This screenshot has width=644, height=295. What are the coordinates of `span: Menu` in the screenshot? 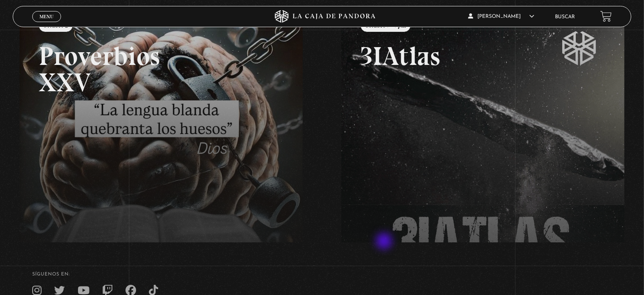 It's located at (46, 17).